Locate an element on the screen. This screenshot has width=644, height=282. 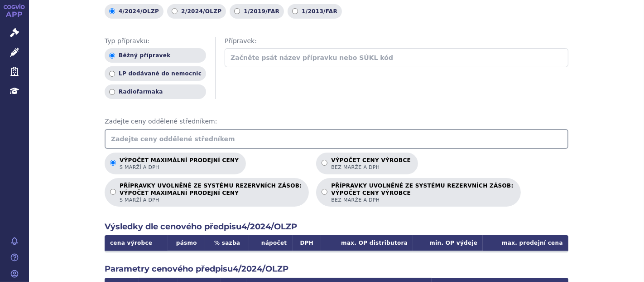
input: Výpočet maximální prodejní cenys marží a DPH is located at coordinates (113, 163).